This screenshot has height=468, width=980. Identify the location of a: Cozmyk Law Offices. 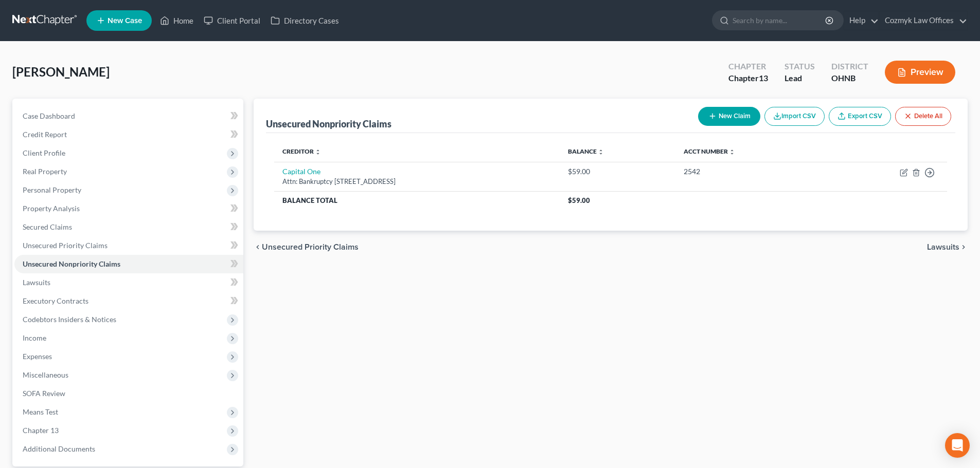
(923, 21).